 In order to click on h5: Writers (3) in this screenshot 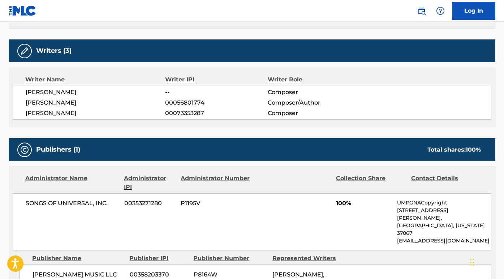, I will do `click(54, 51)`.